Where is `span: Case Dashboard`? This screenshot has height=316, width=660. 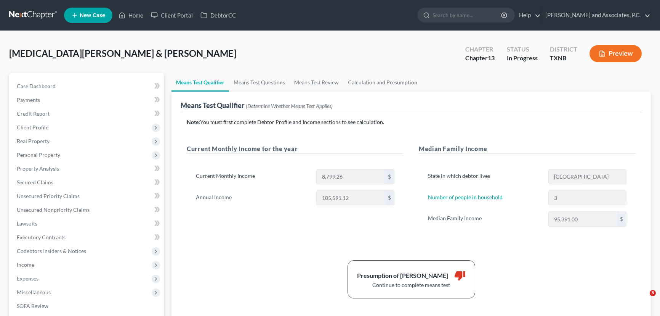
span: Case Dashboard is located at coordinates (36, 86).